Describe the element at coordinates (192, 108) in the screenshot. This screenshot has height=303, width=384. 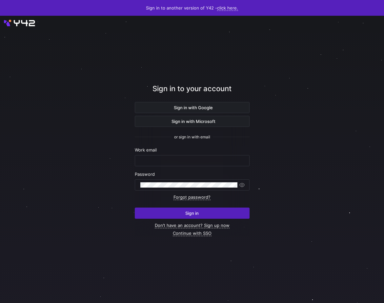
I see `button: Sign in with Google` at that location.